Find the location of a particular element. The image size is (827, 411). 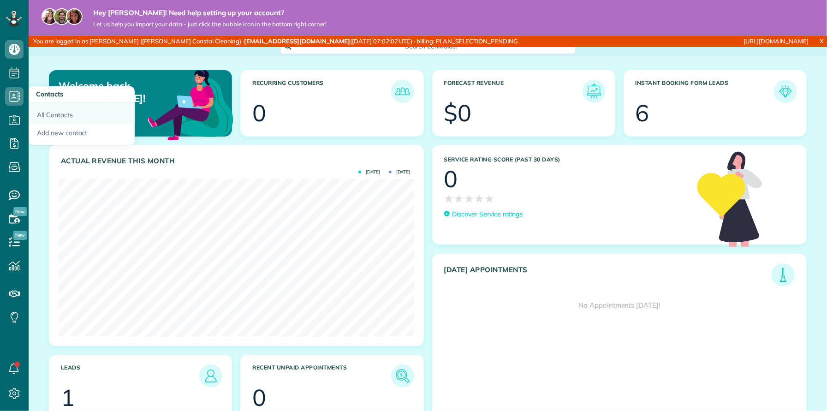

p: Discover Service ratings is located at coordinates (488, 214).